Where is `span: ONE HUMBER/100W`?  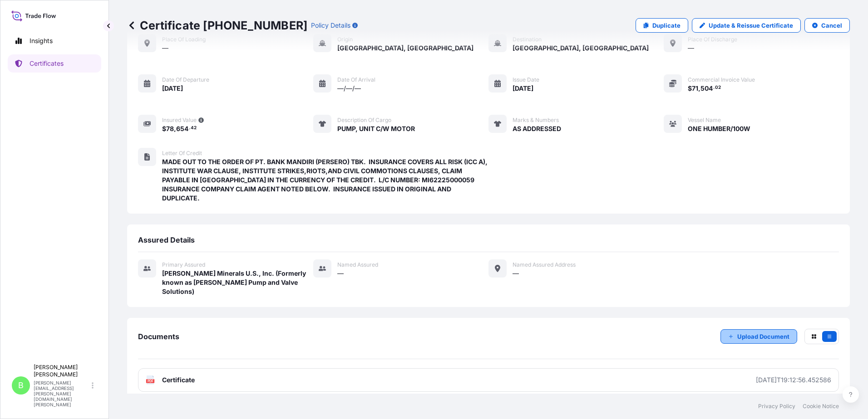
span: ONE HUMBER/100W is located at coordinates (720, 129).